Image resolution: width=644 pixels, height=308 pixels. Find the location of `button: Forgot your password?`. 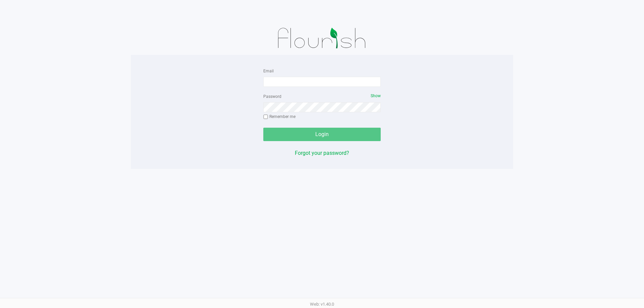

button: Forgot your password? is located at coordinates (322, 153).